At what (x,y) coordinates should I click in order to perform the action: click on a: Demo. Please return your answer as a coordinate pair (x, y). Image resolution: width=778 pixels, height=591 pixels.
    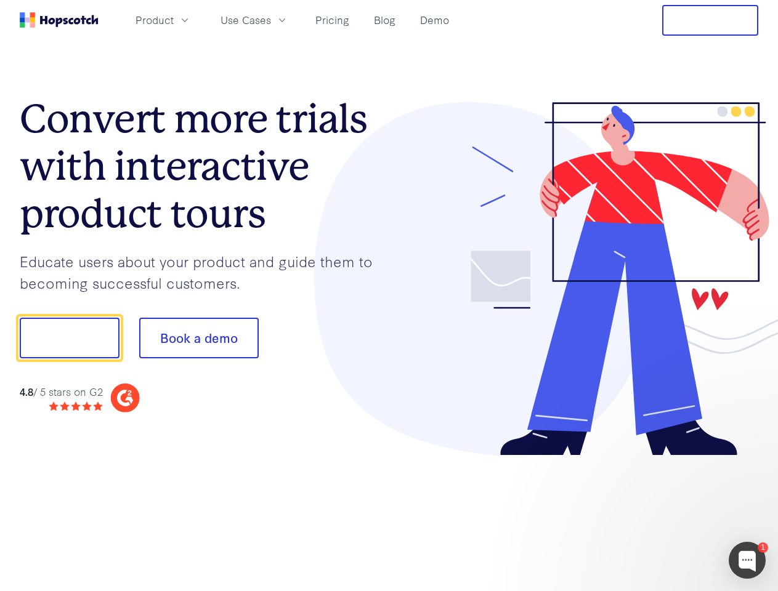
    Looking at the image, I should click on (434, 20).